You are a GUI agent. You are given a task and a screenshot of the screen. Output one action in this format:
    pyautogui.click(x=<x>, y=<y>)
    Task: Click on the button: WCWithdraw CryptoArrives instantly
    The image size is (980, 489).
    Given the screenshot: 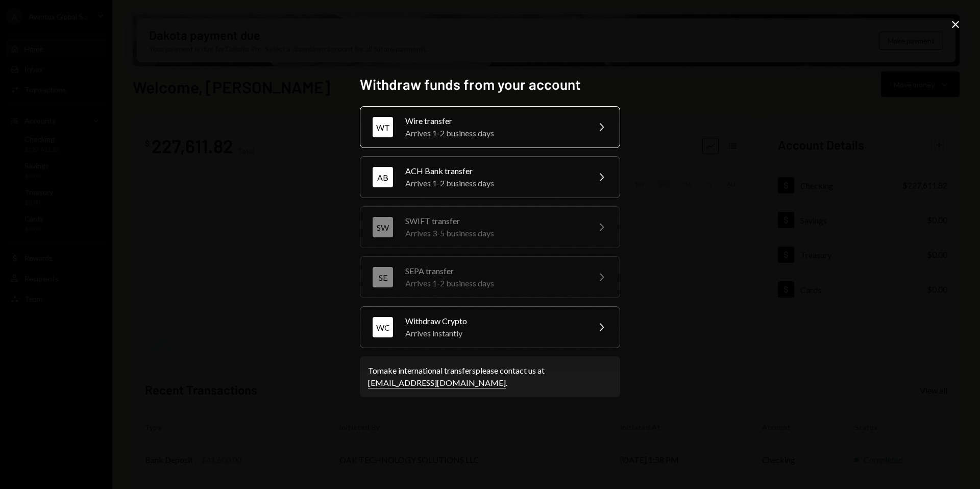 What is the action you would take?
    pyautogui.click(x=490, y=327)
    